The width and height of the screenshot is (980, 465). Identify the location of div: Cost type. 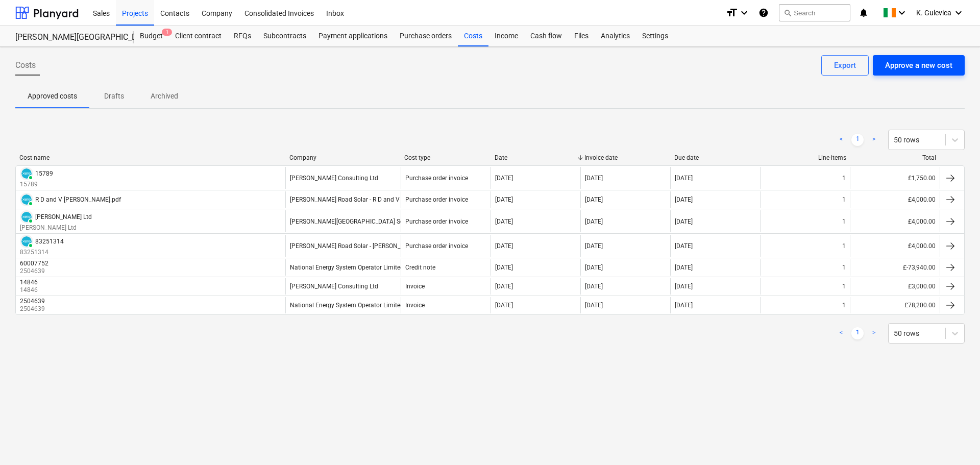
(445, 157).